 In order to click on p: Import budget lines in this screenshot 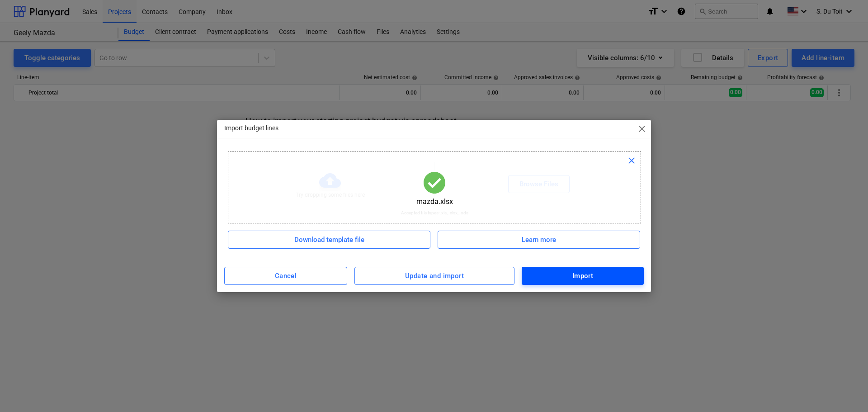, I will do `click(251, 128)`.